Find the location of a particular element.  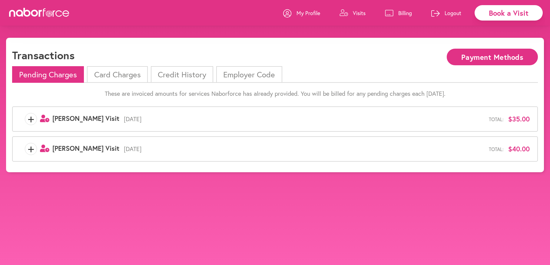

span: $35.00 is located at coordinates (518, 119).